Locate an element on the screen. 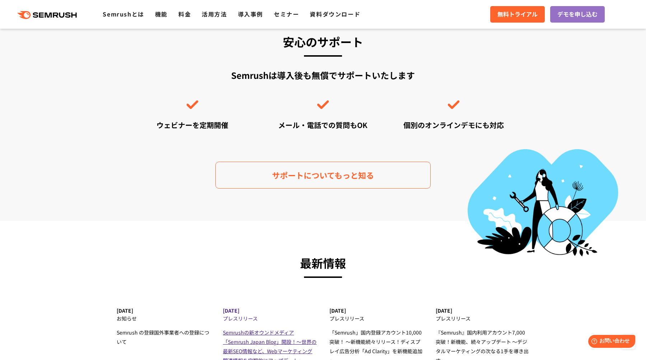 Image resolution: width=646 pixels, height=360 pixels. a: 機能 is located at coordinates (161, 14).